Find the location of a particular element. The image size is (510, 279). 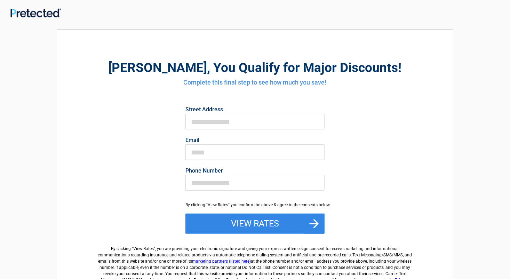

button: View Rates is located at coordinates (255, 224).